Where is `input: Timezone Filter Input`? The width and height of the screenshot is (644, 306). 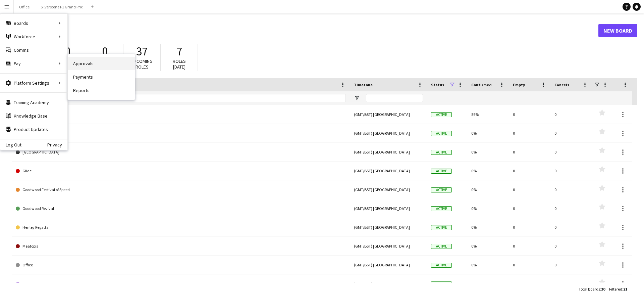 input: Timezone Filter Input is located at coordinates (395, 98).